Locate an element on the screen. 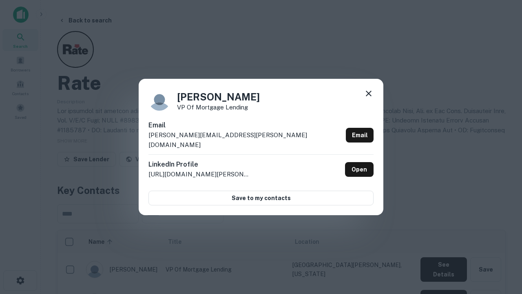 Image resolution: width=522 pixels, height=294 pixels. h6: Email is located at coordinates (245, 125).